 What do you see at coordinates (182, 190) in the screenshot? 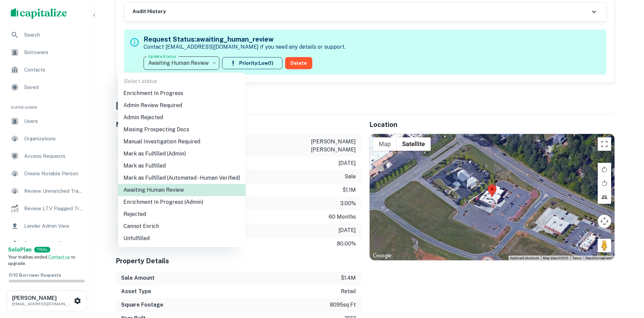
I see `li: Awaiting Human Review` at bounding box center [182, 190].